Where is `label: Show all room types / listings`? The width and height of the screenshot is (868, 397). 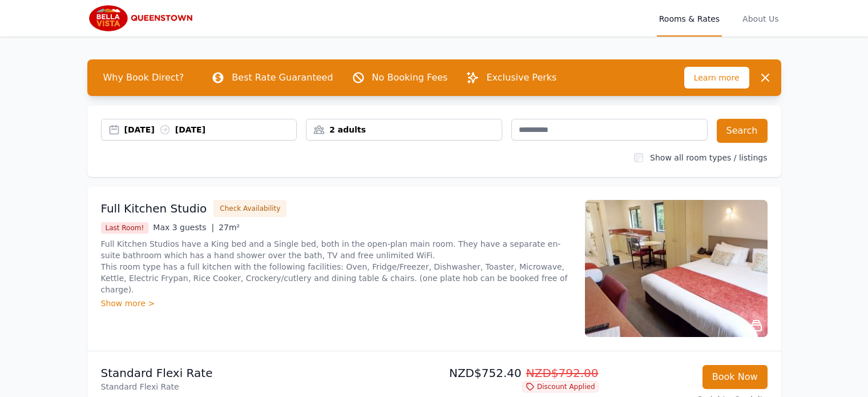 label: Show all room types / listings is located at coordinates (708, 157).